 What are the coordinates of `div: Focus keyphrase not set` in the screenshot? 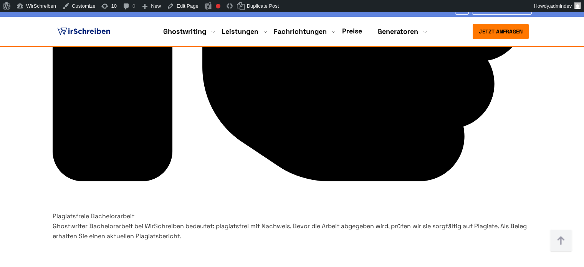 It's located at (218, 6).